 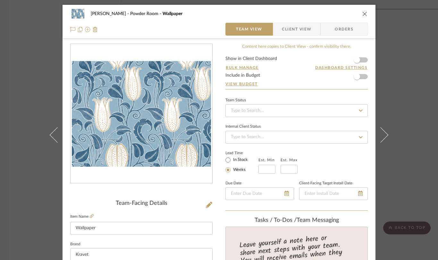 I want to click on label: Weeks, so click(x=239, y=170).